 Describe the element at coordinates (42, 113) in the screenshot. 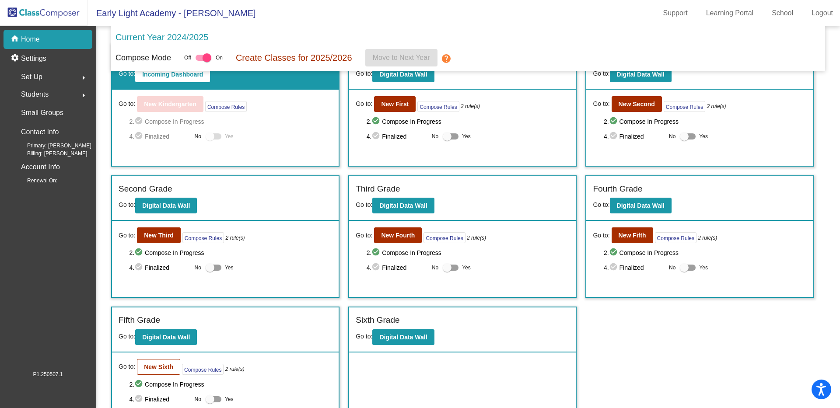

I see `p: Small Groups` at that location.